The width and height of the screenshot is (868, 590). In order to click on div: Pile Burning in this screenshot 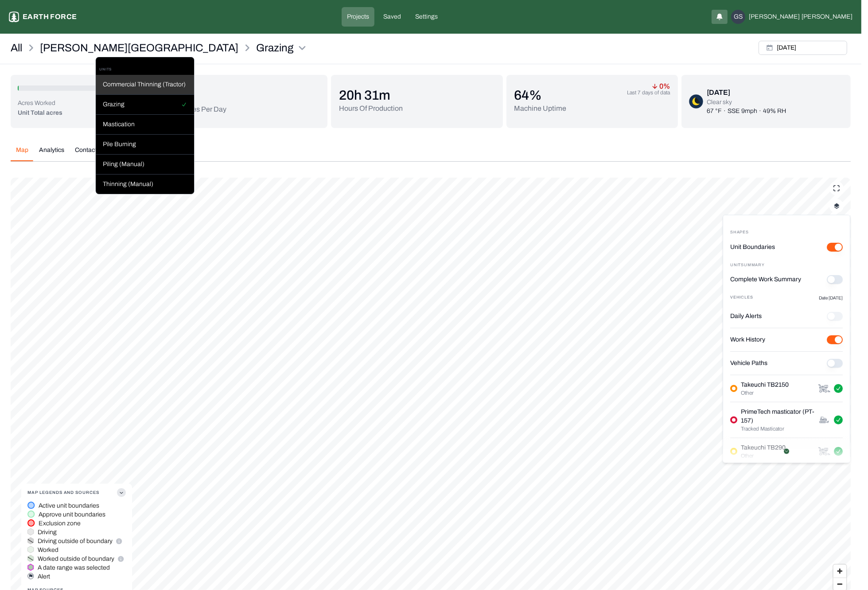, I will do `click(145, 144)`.